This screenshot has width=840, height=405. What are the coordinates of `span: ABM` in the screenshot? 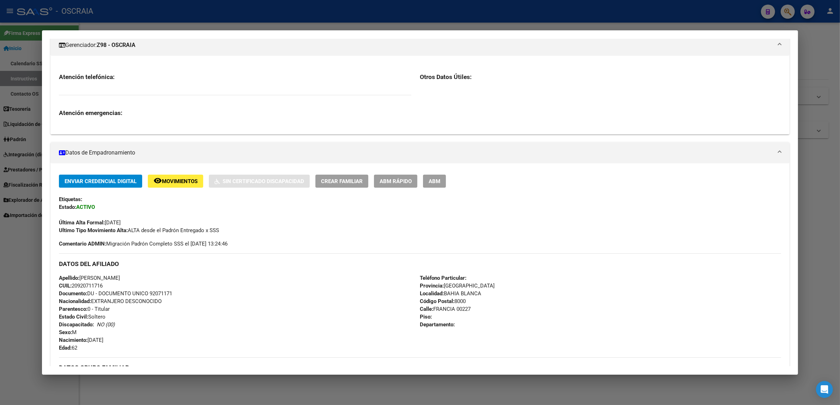 It's located at (434, 181).